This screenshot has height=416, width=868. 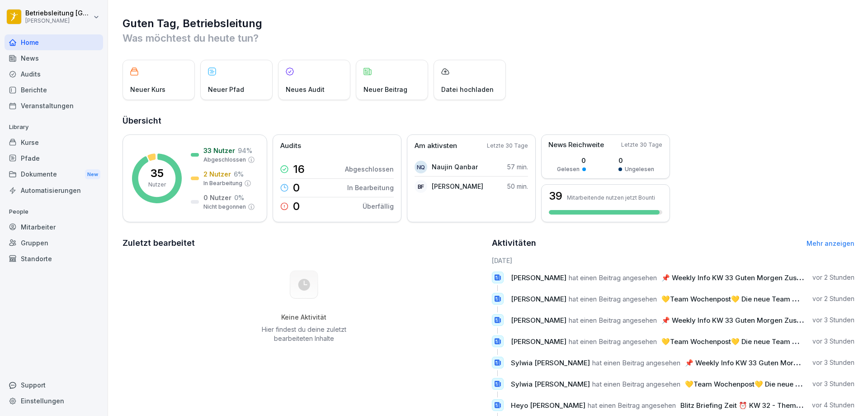 What do you see at coordinates (217, 173) in the screenshot?
I see `p: 2 Nutzer` at bounding box center [217, 173].